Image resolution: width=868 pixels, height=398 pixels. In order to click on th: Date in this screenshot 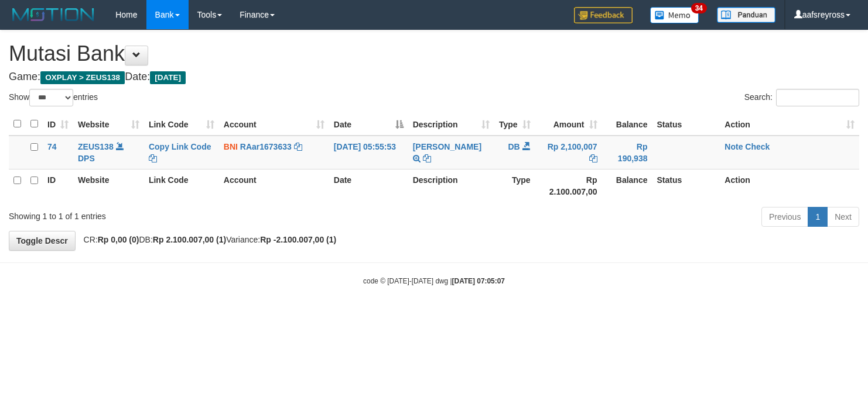, I will do `click(369, 185)`.